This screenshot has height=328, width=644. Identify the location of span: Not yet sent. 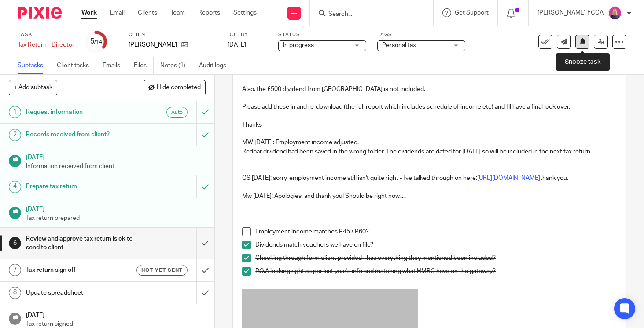
(162, 270).